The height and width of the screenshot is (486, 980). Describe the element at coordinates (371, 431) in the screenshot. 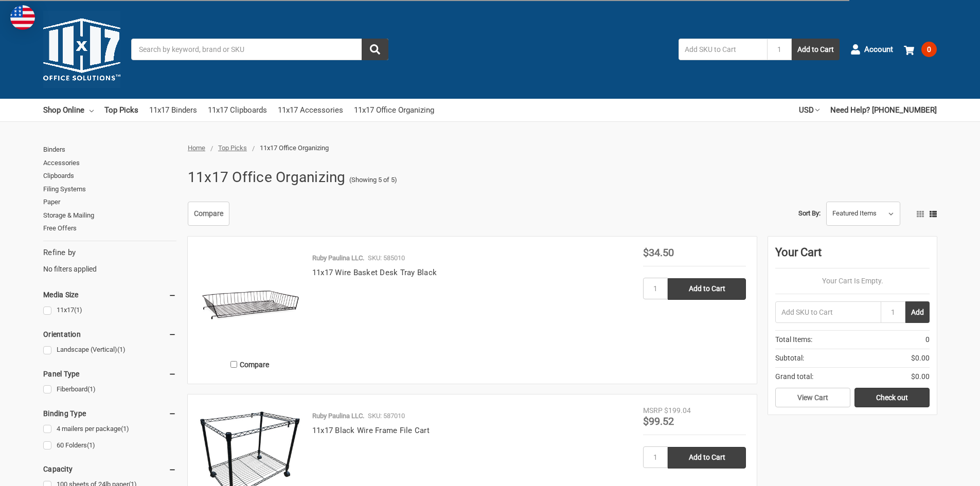

I see `a: 11x17 Black Wire Frame File Cart` at that location.